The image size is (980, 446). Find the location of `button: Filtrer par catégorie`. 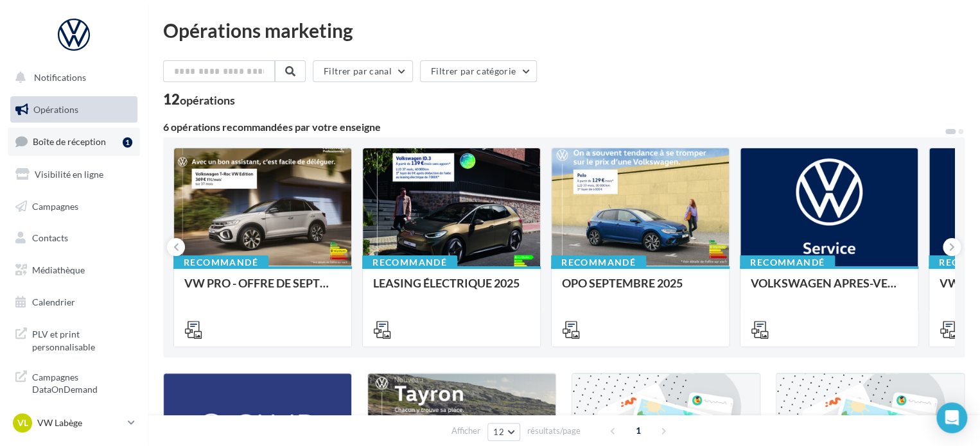

button: Filtrer par catégorie is located at coordinates (479, 72).